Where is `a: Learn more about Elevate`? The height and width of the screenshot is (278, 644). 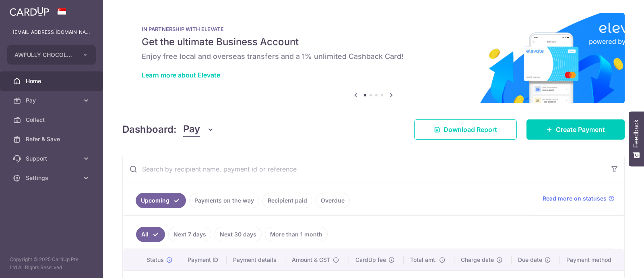
a: Learn more about Elevate is located at coordinates (181, 75).